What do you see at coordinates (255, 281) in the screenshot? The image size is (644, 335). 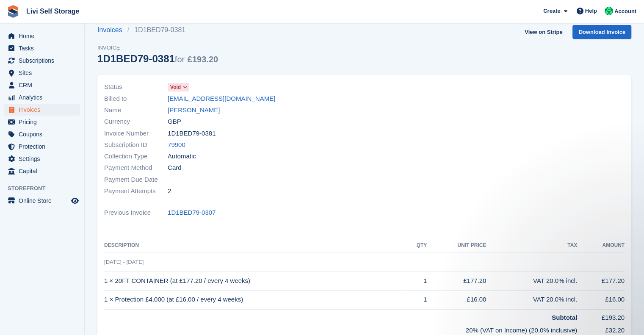 I see `td: 1 × 20FT CONTAINER (at £177.20 / every 4 weeks)` at bounding box center [255, 281].